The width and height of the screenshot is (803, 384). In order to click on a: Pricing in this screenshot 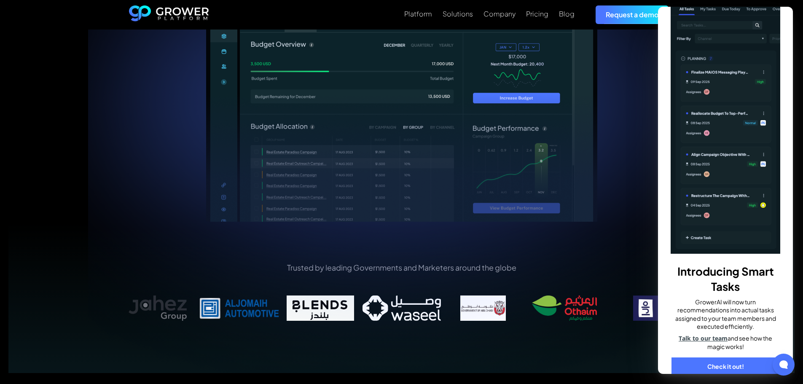, I will do `click(537, 14)`.